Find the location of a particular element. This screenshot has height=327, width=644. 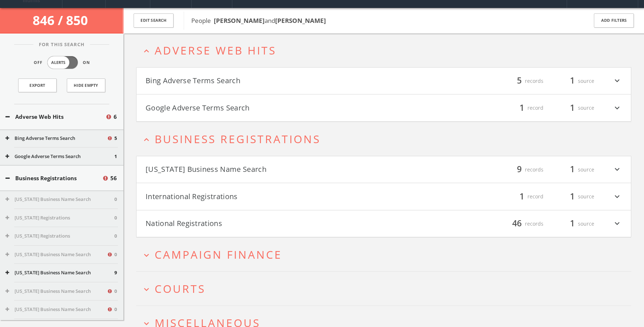

button: expand_lessBusiness Registrations is located at coordinates (387, 139).